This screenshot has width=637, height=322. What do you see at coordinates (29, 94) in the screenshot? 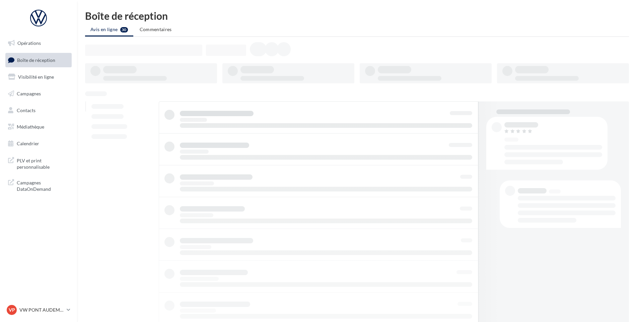
I see `span: Campagnes` at bounding box center [29, 94].